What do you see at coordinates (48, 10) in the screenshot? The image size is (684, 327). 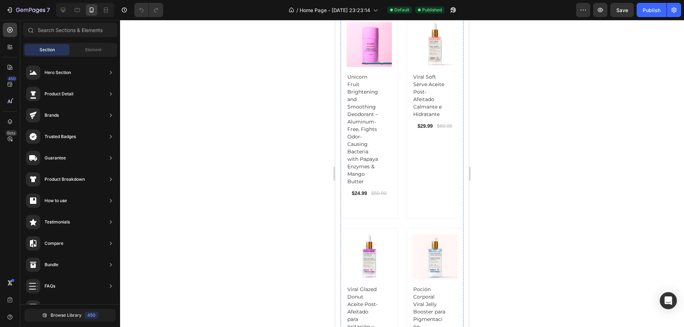 I see `p: 7` at bounding box center [48, 10].